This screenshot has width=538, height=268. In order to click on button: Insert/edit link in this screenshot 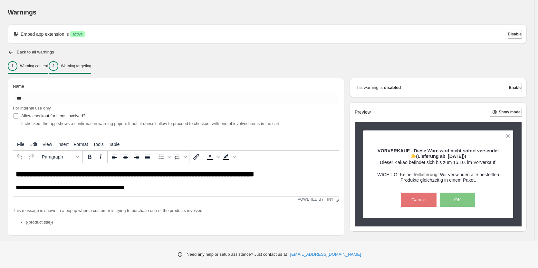, I will do `click(196, 157)`.